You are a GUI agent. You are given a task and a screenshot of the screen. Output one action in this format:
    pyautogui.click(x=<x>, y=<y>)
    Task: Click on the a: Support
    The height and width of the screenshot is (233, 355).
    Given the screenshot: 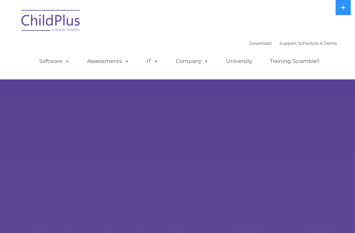 What is the action you would take?
    pyautogui.click(x=288, y=43)
    